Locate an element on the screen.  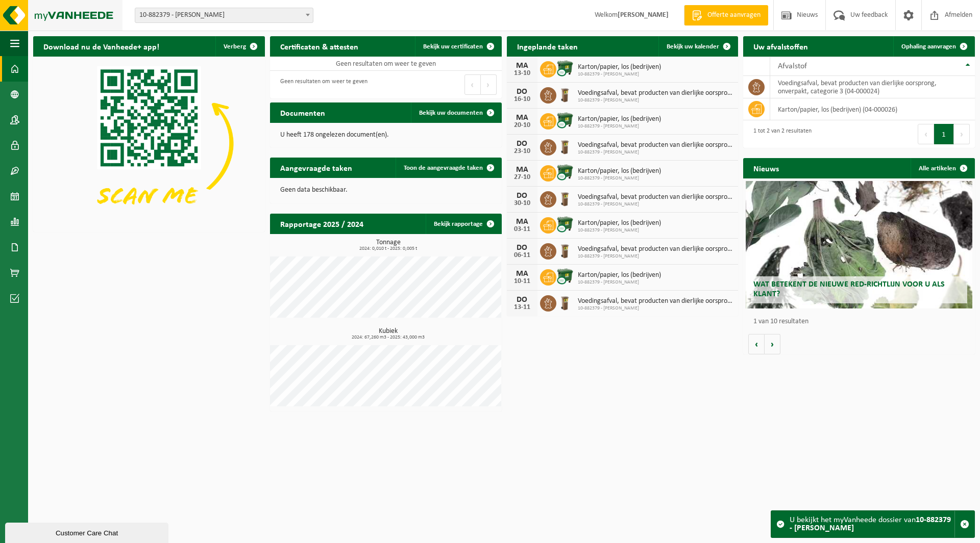
div: 10-11 is located at coordinates (522, 281).